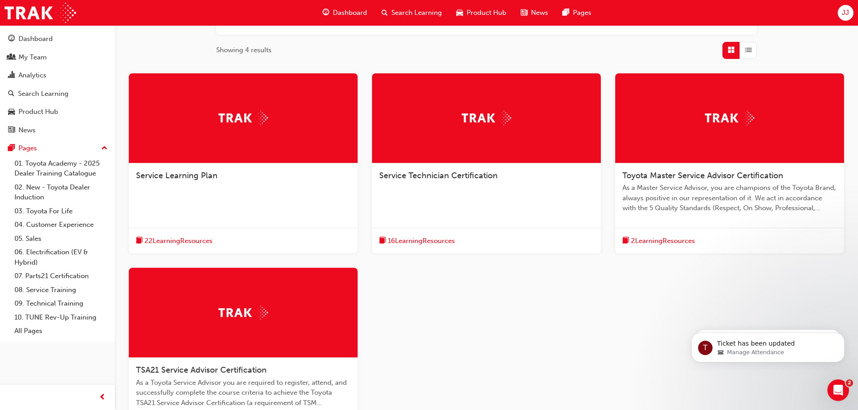 This screenshot has height=410, width=858. I want to click on a: 10. TUNE Rev-Up Training, so click(61, 318).